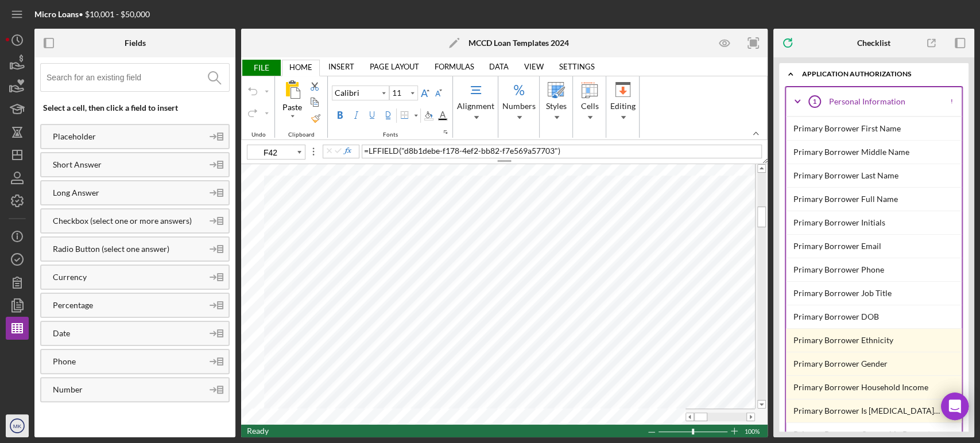 This screenshot has height=443, width=980. I want to click on span: Alignment, so click(476, 106).